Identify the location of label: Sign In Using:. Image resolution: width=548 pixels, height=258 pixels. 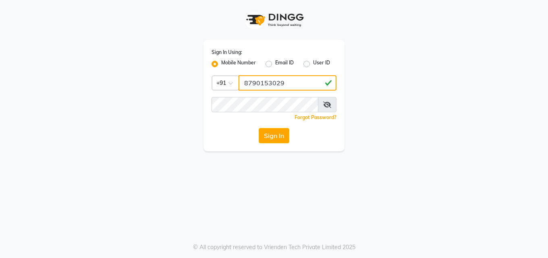
(227, 52).